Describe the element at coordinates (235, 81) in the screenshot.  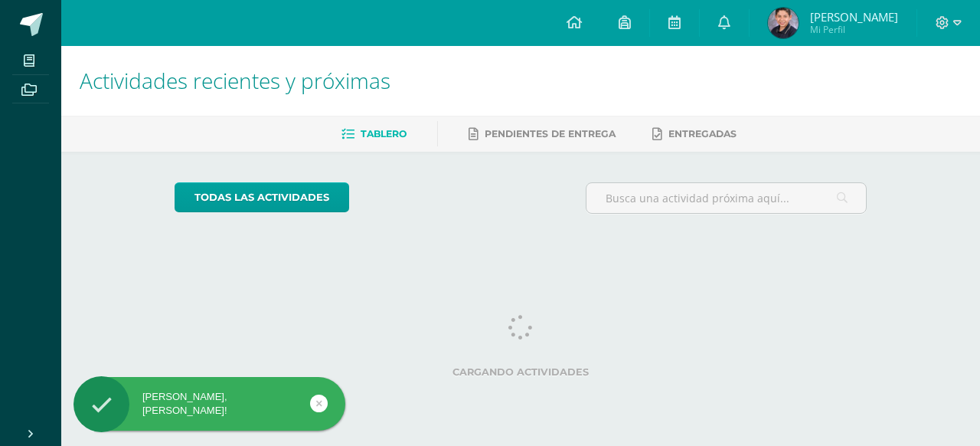
I see `span: Actividades recientes y próximas` at that location.